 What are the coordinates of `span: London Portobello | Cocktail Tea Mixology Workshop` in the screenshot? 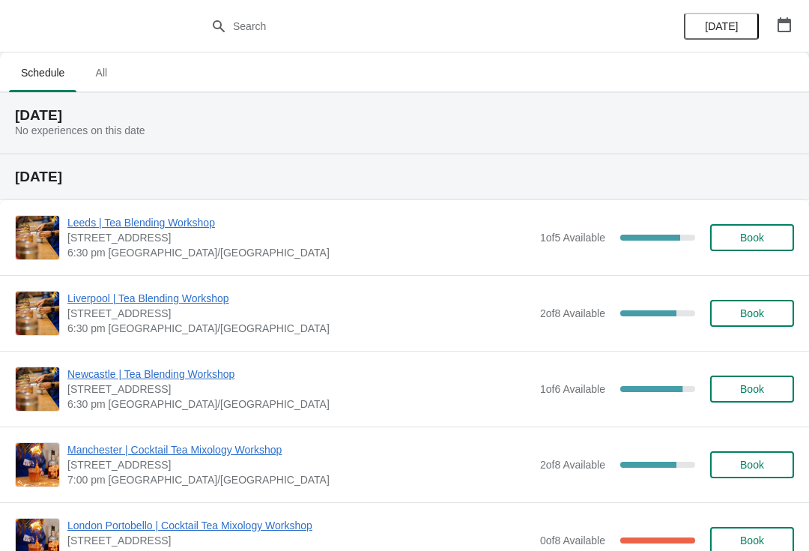 It's located at (300, 525).